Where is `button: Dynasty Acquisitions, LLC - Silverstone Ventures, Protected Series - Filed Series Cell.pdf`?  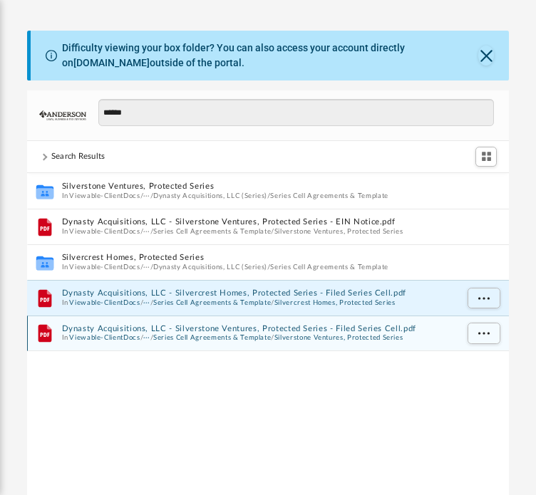
button: Dynasty Acquisitions, LLC - Silverstone Ventures, Protected Series - Filed Series Cell.pdf is located at coordinates (258, 328).